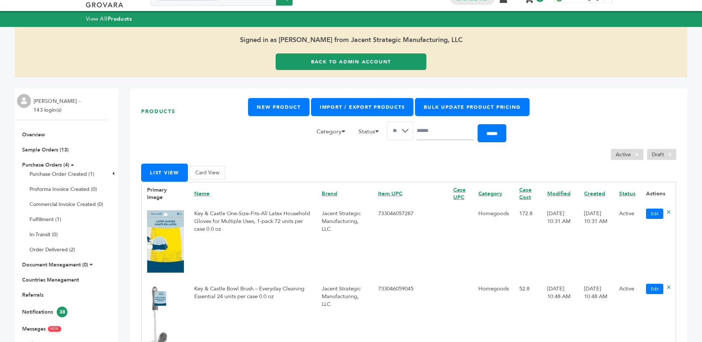 The width and height of the screenshot is (702, 342). What do you see at coordinates (627, 193) in the screenshot?
I see `a: Status` at bounding box center [627, 193].